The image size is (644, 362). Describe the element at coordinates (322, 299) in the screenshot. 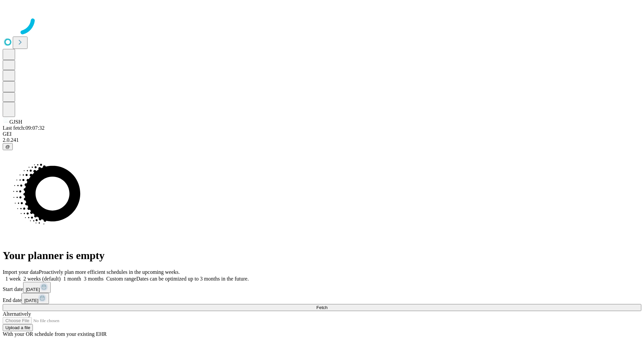

I see `div: End date` at that location.